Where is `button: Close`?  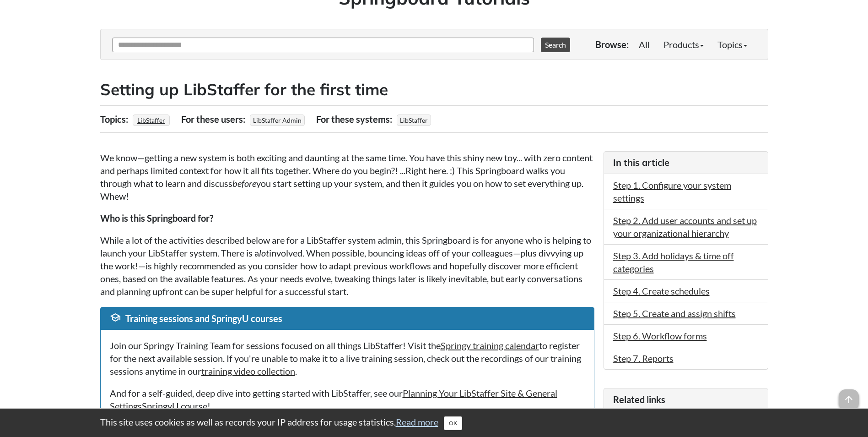
button: Close is located at coordinates (453, 423).